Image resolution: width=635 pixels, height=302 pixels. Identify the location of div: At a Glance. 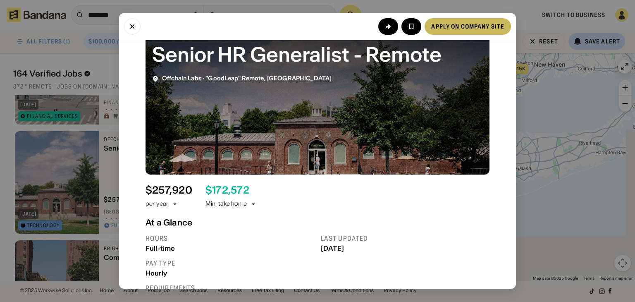
(318, 223).